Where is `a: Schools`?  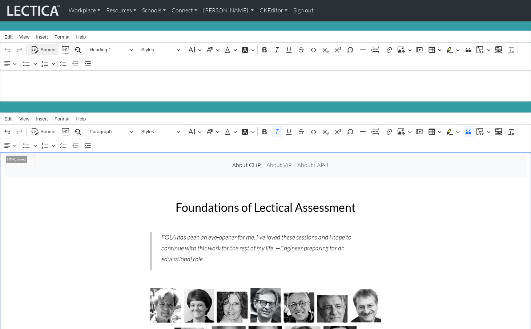
a: Schools is located at coordinates (154, 11).